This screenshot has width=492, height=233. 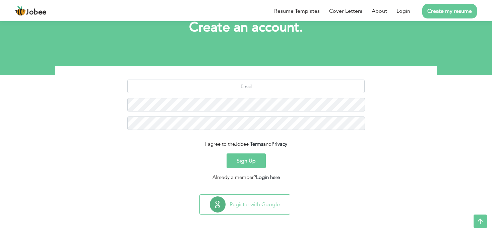 I want to click on a: Terms, so click(x=257, y=144).